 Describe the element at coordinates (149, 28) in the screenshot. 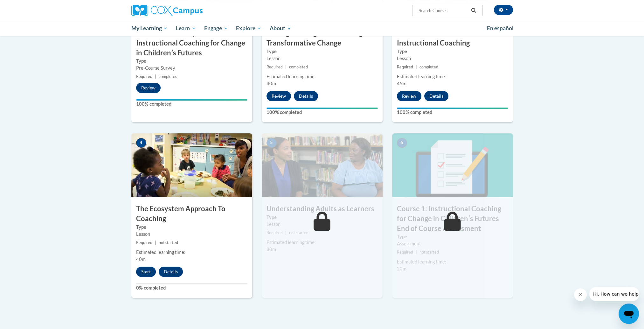

I see `a: My Learning` at that location.